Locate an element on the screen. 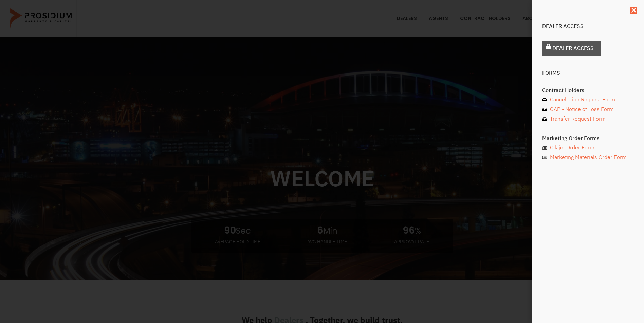 This screenshot has height=323, width=644. a: Dealer Access is located at coordinates (571, 48).